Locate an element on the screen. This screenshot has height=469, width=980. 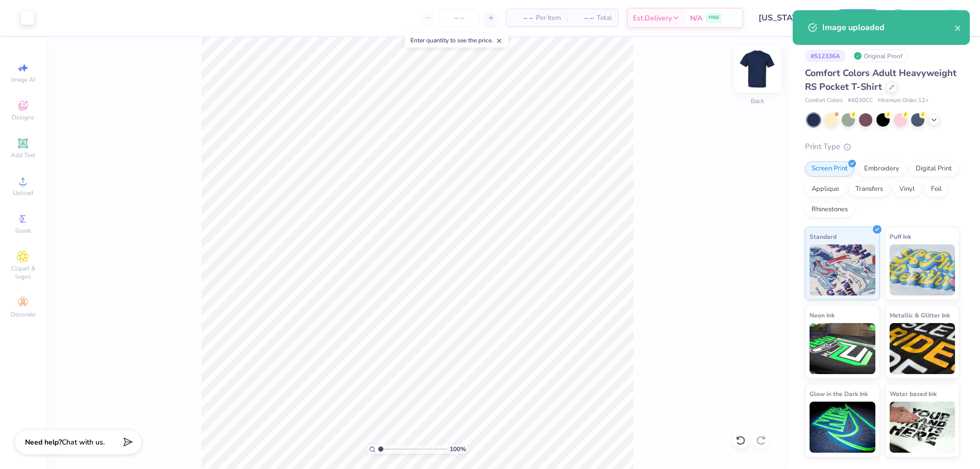
input: Untitled Design is located at coordinates (788, 17).